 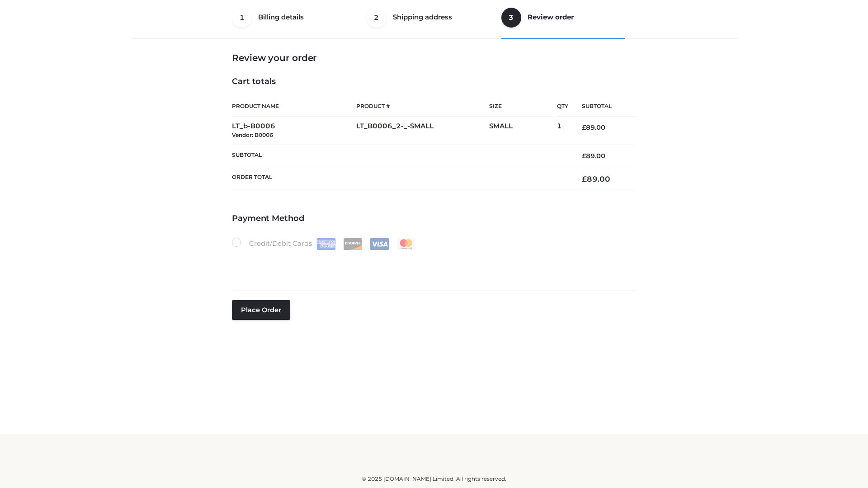 I want to click on small: Vendor: B0006, so click(x=252, y=135).